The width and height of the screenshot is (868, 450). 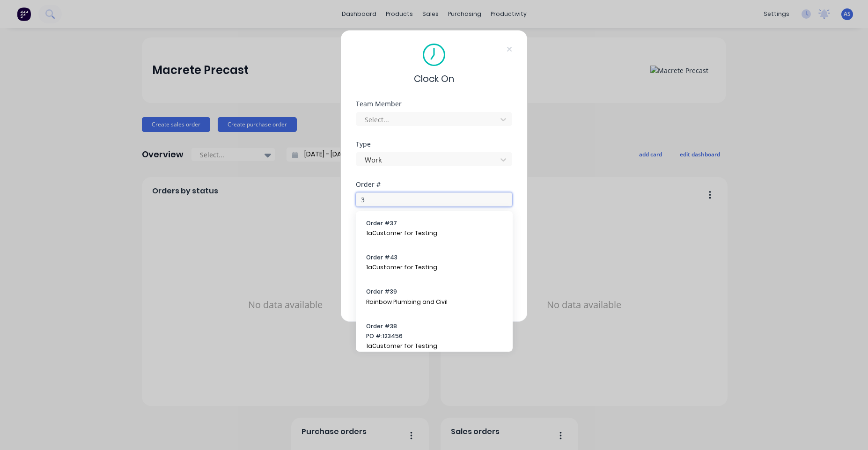 I want to click on button: Order #38PO #:1234561aCustomer for Testing, so click(x=434, y=337).